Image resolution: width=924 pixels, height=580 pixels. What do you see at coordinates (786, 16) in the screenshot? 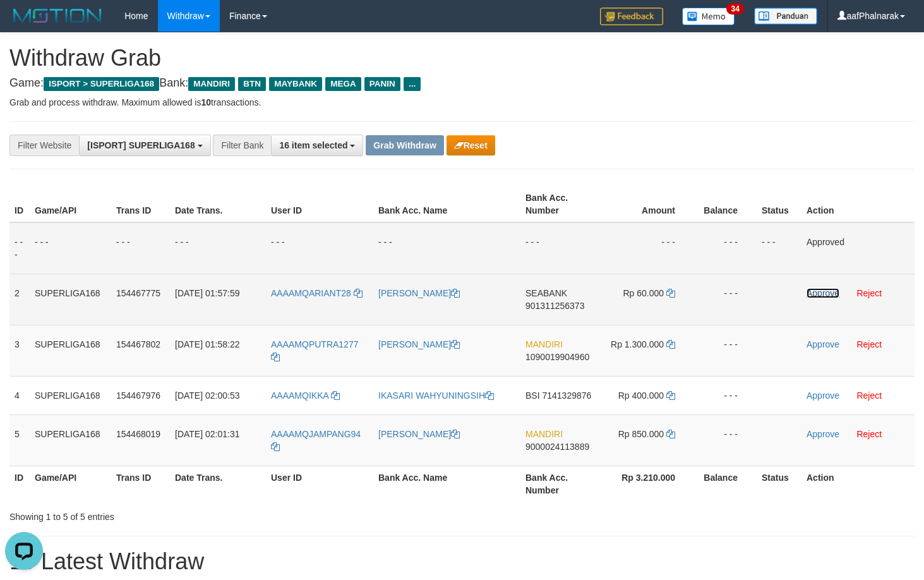
I see `img: panduan.png` at bounding box center [786, 16].